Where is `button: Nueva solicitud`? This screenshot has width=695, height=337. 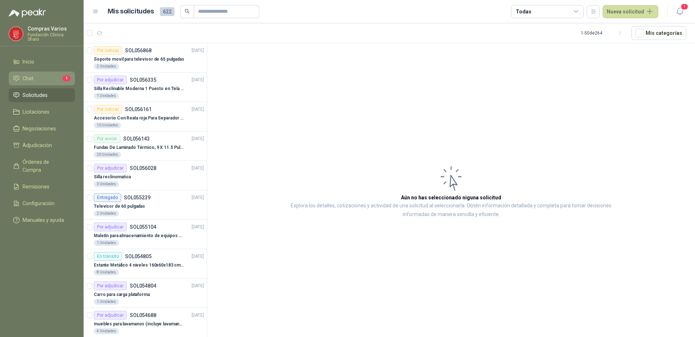
button: Nueva solicitud is located at coordinates (630, 12).